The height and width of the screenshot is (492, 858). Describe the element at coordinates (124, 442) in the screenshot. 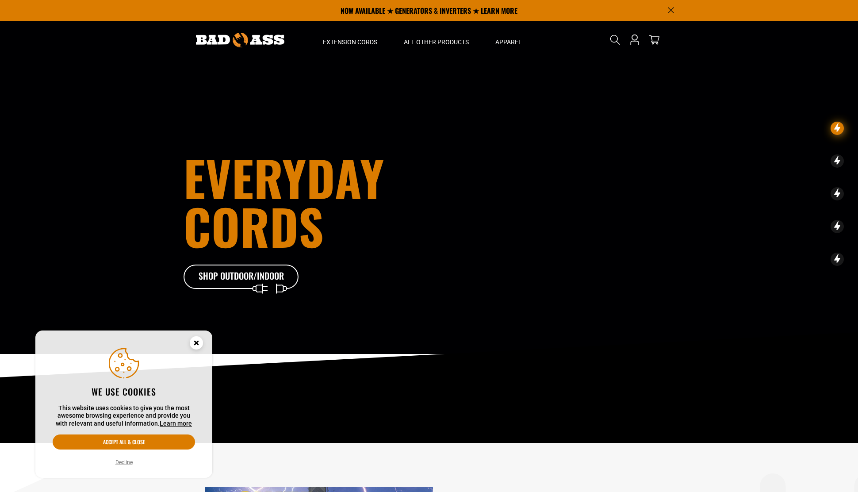

I see `button: Accept all & close` at that location.